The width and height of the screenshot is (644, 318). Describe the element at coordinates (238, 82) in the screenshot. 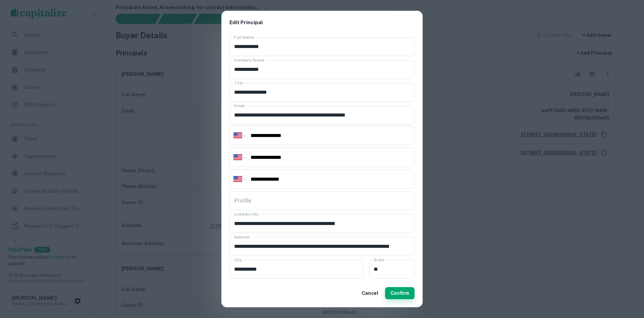

I see `label: Title` at that location.